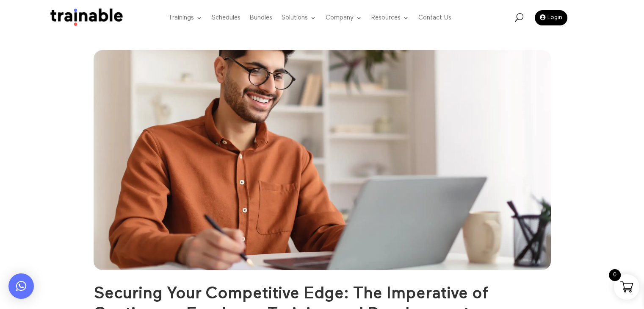 This screenshot has height=309, width=644. Describe the element at coordinates (519, 17) in the screenshot. I see `span: U` at that location.